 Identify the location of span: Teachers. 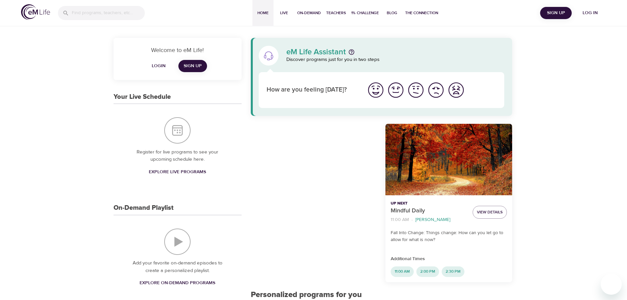
(336, 13).